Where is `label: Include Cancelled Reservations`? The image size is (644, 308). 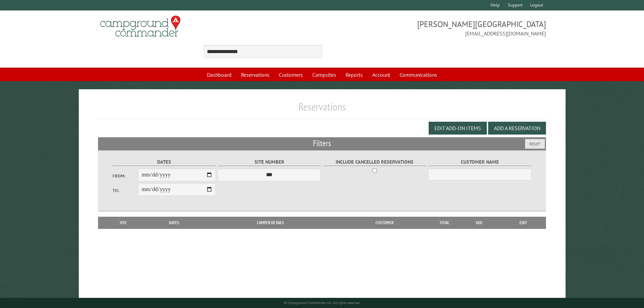
label: Include Cancelled Reservations is located at coordinates (375, 162).